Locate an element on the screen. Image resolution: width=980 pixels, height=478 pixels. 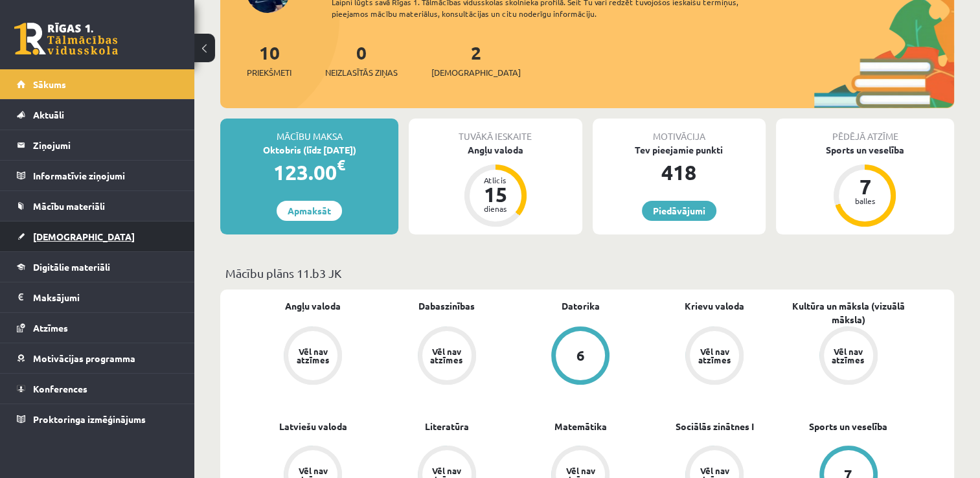
div: Mācību maksa is located at coordinates (309, 131).